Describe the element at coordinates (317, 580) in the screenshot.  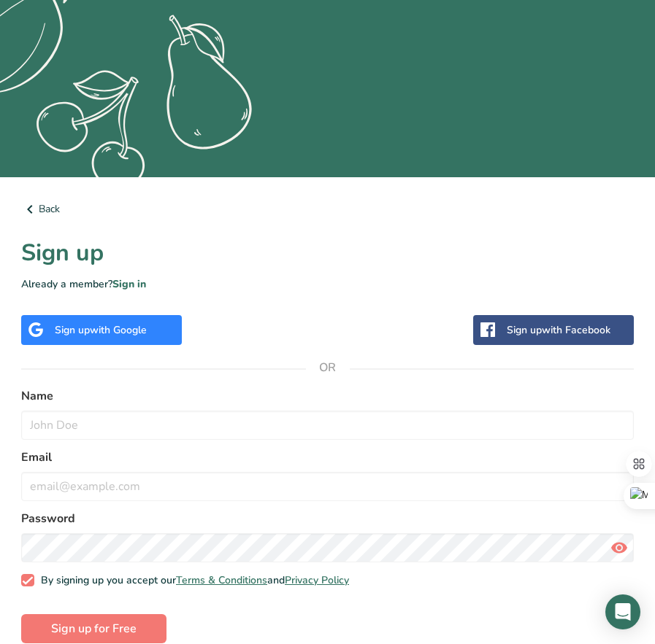
I see `a: Privacy Policy` at that location.